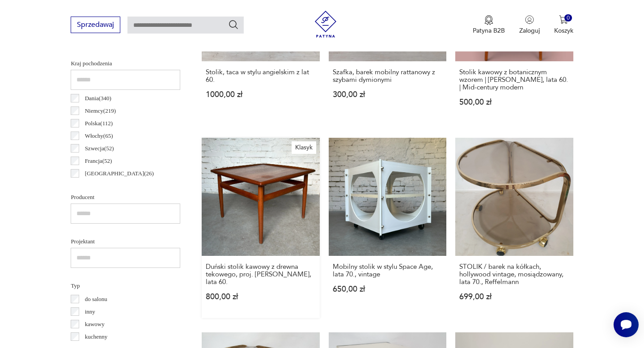  I want to click on p: 650,00 zł, so click(387, 289).